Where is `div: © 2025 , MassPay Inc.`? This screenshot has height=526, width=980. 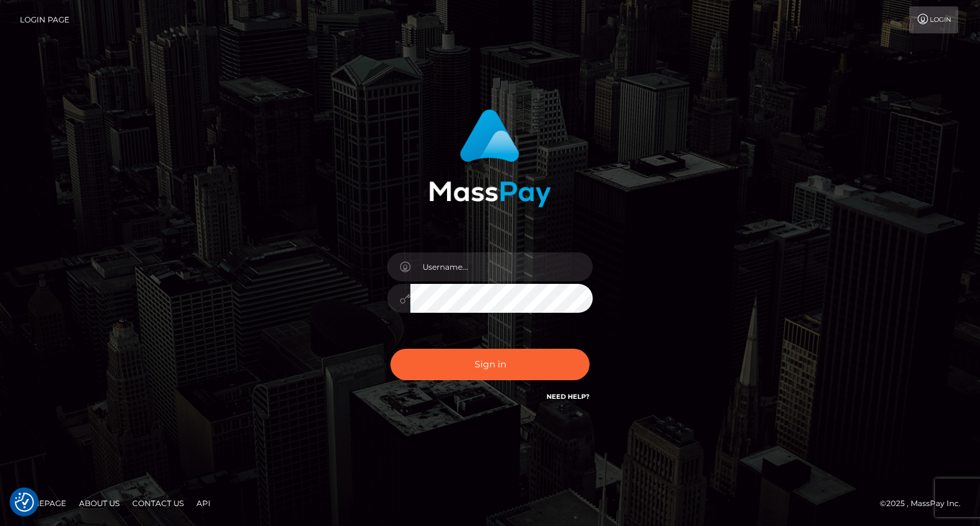
div: © 2025 , MassPay Inc. is located at coordinates (925, 503).